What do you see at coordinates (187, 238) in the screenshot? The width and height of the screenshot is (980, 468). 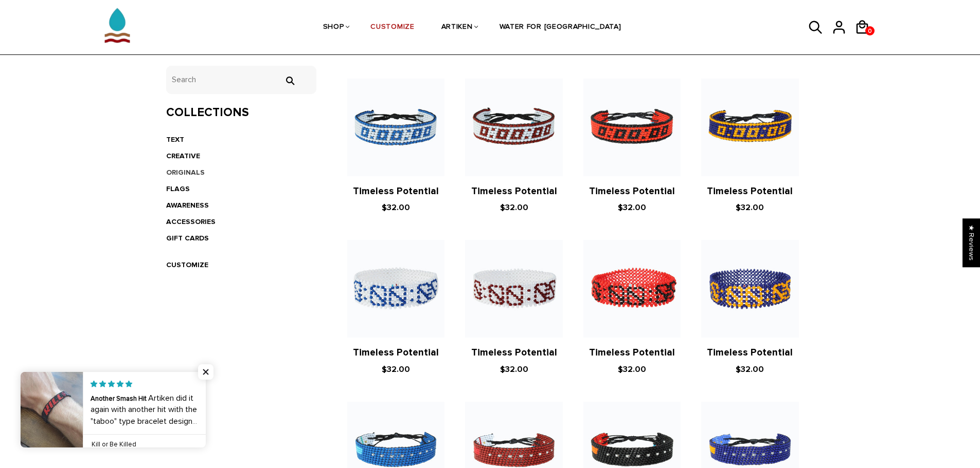 I see `a: GIFT CARDS` at bounding box center [187, 238].